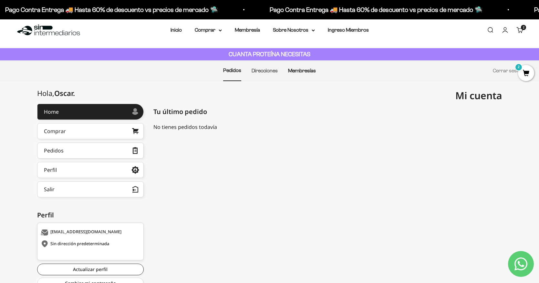  What do you see at coordinates (56, 93) in the screenshot?
I see `div: Hola,` at bounding box center [56, 93].